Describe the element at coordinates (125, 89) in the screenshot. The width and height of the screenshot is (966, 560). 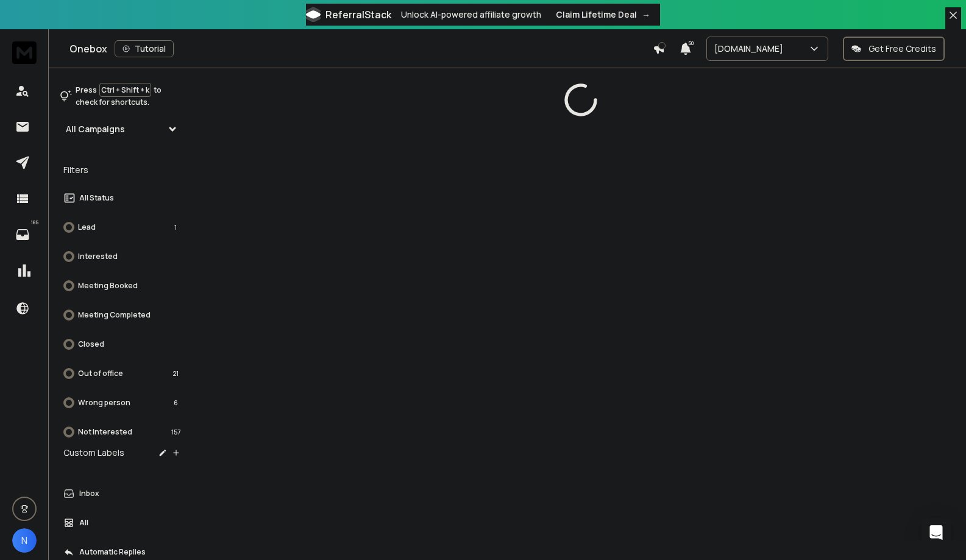
I see `span: Ctrl + Shift + k` at that location.